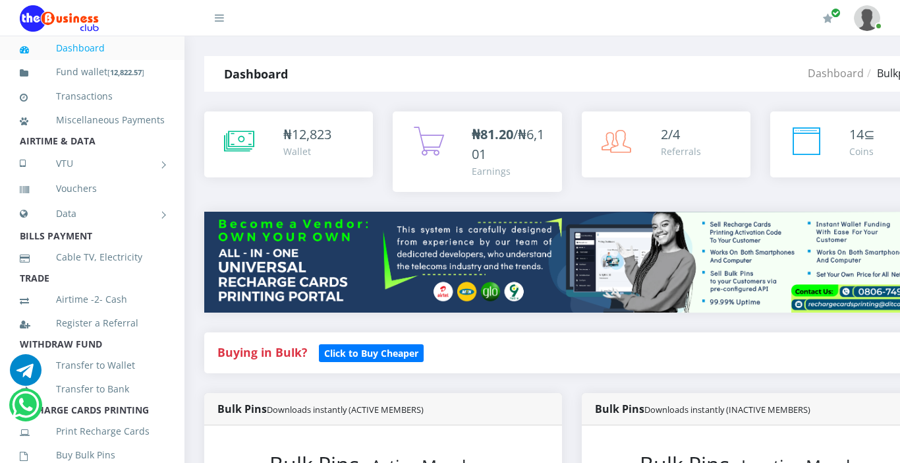 This screenshot has width=900, height=463. What do you see at coordinates (92, 431) in the screenshot?
I see `a: Print Recharge Cards` at bounding box center [92, 431].